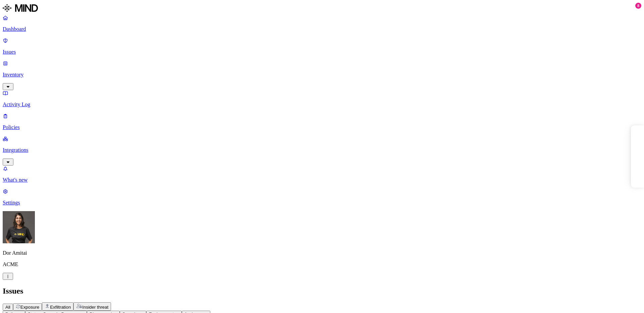 The image size is (644, 313). Describe the element at coordinates (30, 307) in the screenshot. I see `span: Exposure` at that location.